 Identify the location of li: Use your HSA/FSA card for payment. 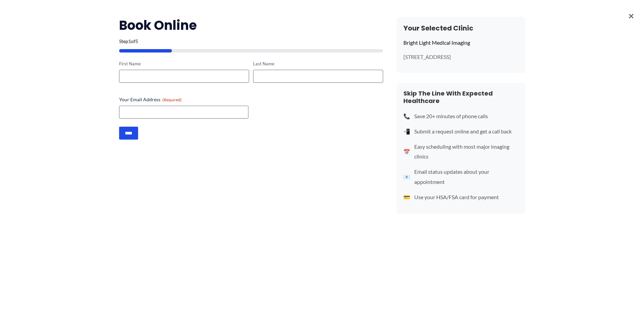
(461, 197).